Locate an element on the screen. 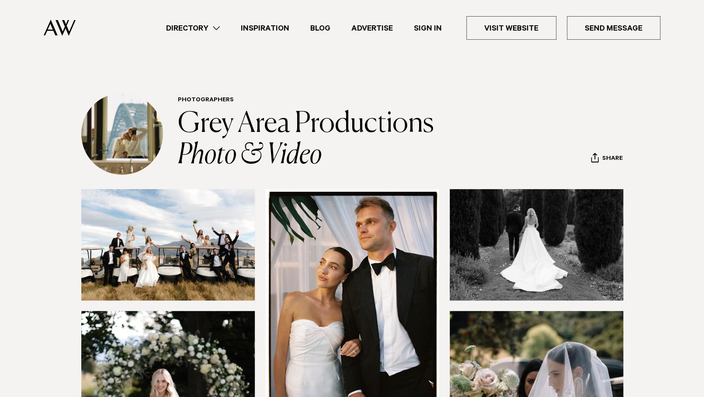  a: Grey Area Productions Photo & Video is located at coordinates (308, 140).